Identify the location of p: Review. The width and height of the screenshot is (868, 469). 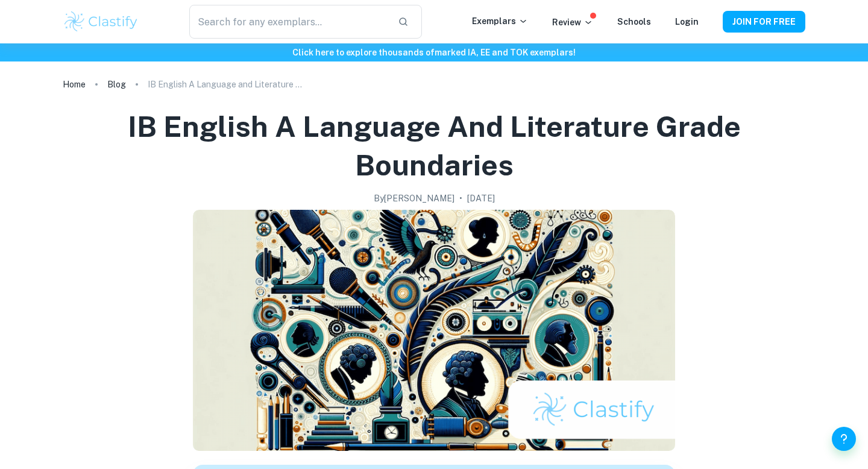
(573, 22).